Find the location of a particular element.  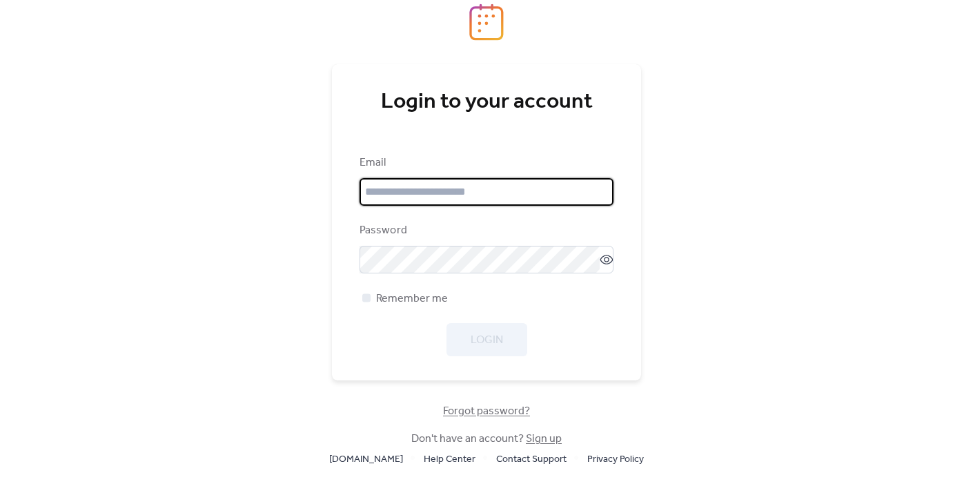

span: Don't have an account? is located at coordinates (486, 439).